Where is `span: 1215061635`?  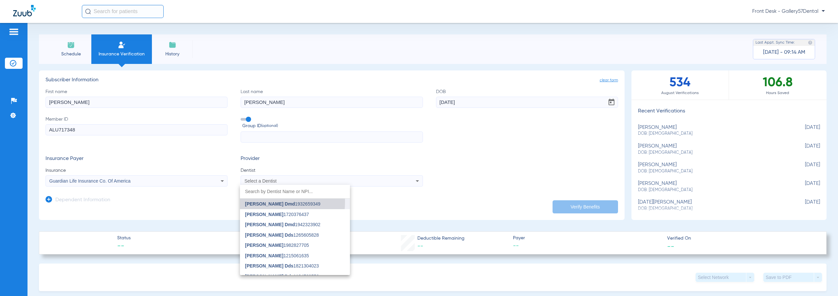 span: 1215061635 is located at coordinates (277, 255).